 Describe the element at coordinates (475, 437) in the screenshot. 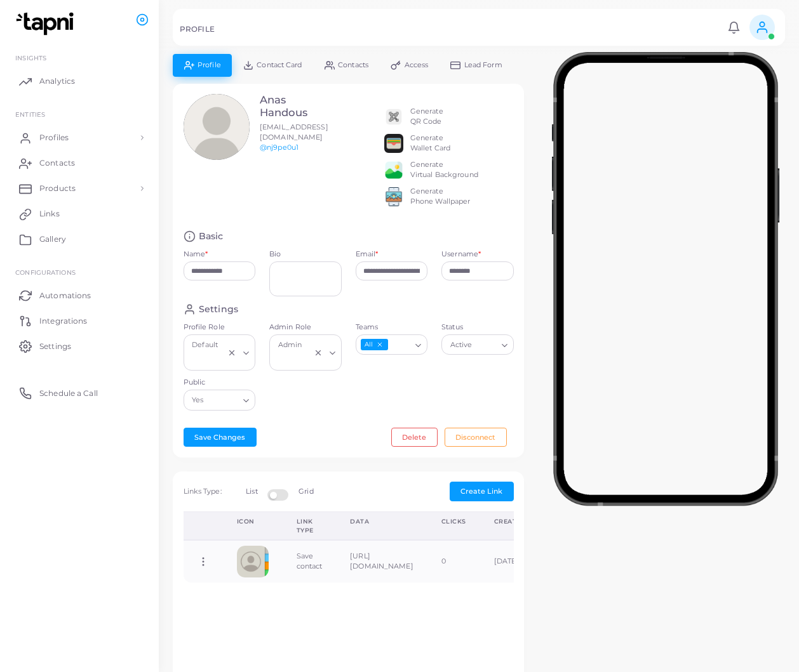

I see `button: Disconnect` at that location.